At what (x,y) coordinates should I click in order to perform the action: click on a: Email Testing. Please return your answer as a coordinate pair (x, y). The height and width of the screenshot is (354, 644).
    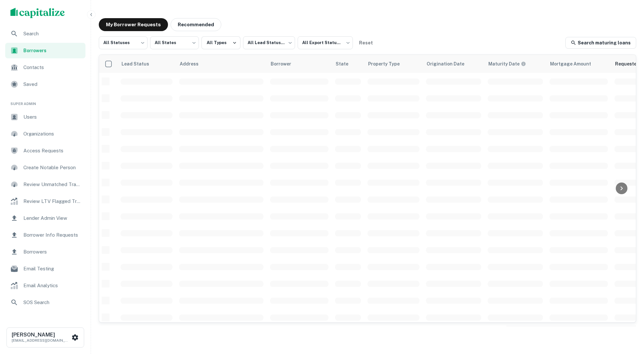
    Looking at the image, I should click on (45, 269).